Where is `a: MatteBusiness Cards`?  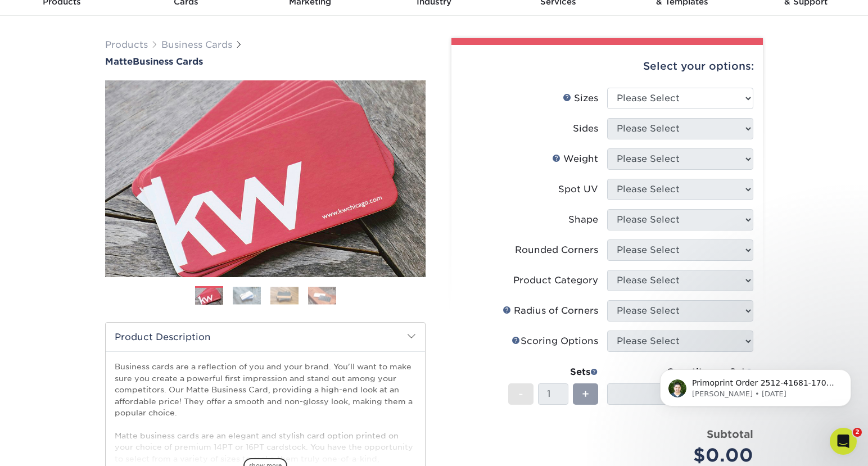 a: MatteBusiness Cards is located at coordinates (265, 62).